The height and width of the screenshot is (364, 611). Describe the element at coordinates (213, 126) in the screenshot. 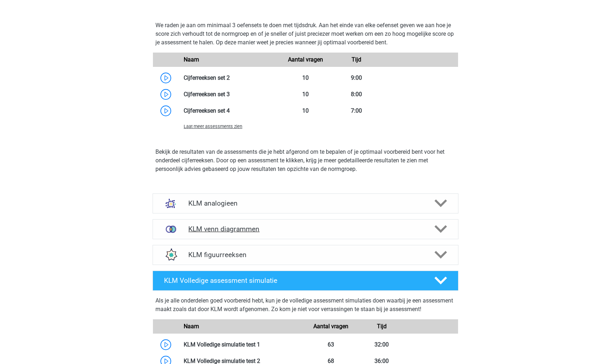

I see `span: Laat meer assessments zien` at that location.